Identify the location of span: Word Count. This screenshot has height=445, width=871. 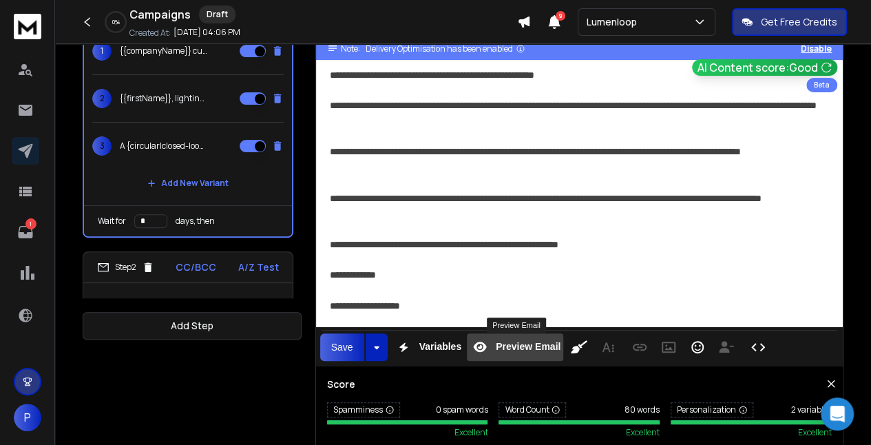
(532, 410).